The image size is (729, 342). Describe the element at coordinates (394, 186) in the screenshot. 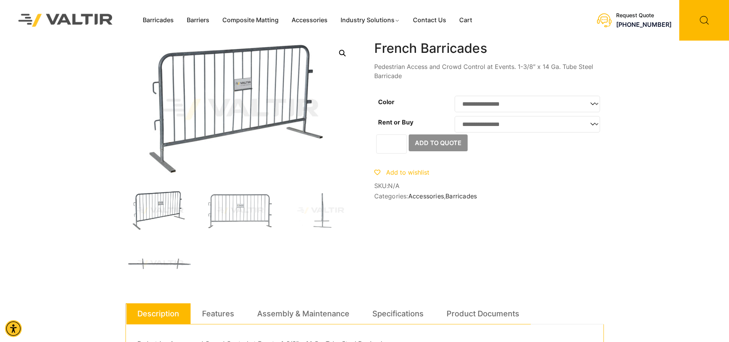

I see `span: N/A` at that location.